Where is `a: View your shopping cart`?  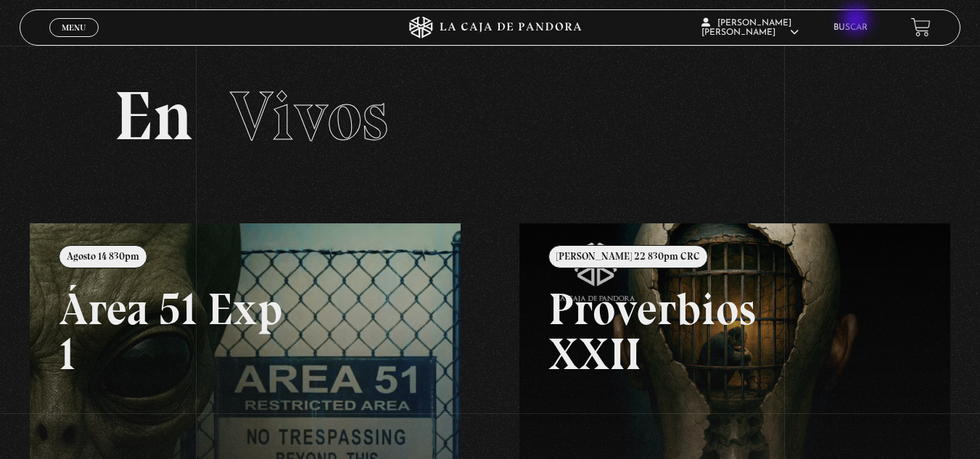 a: View your shopping cart is located at coordinates (920, 27).